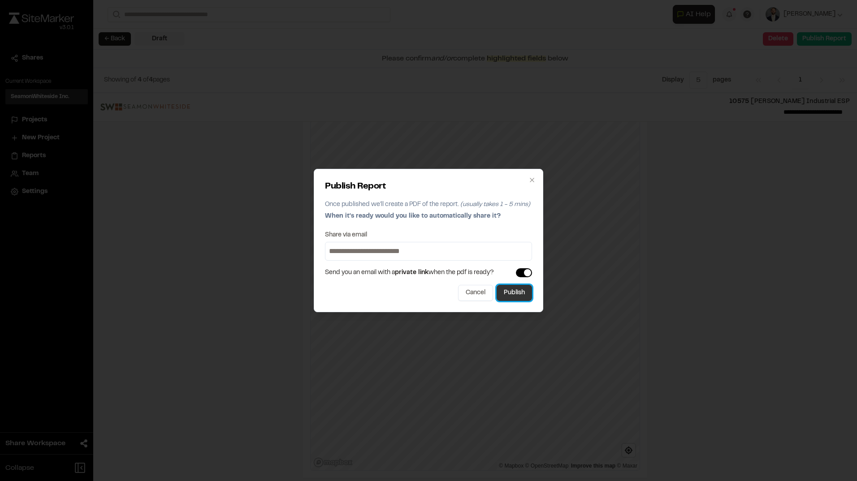  Describe the element at coordinates (346, 235) in the screenshot. I see `label: Share via email` at that location.